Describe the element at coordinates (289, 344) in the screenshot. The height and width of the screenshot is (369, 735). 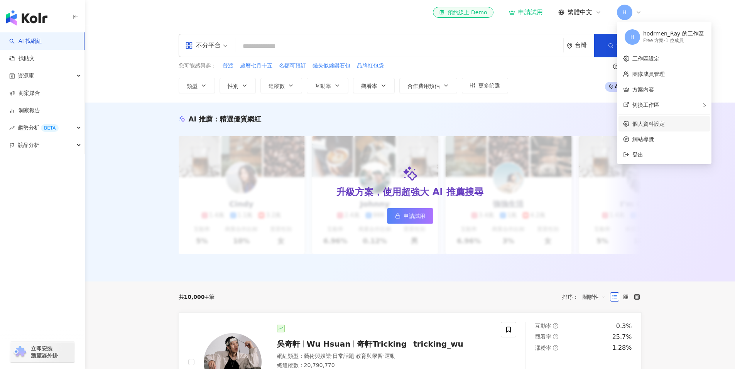
I see `span: 吳奇軒` at that location.